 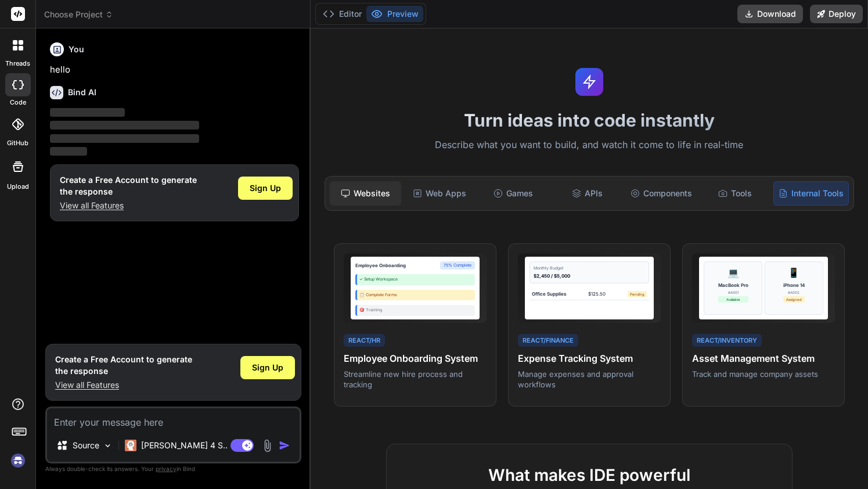 I want to click on div: React/HR, so click(x=364, y=341).